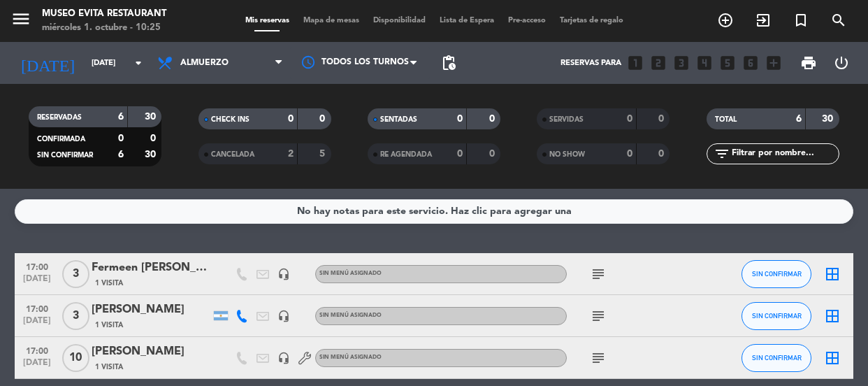 Image resolution: width=868 pixels, height=386 pixels. Describe the element at coordinates (398, 120) in the screenshot. I see `span: SENTADAS` at that location.